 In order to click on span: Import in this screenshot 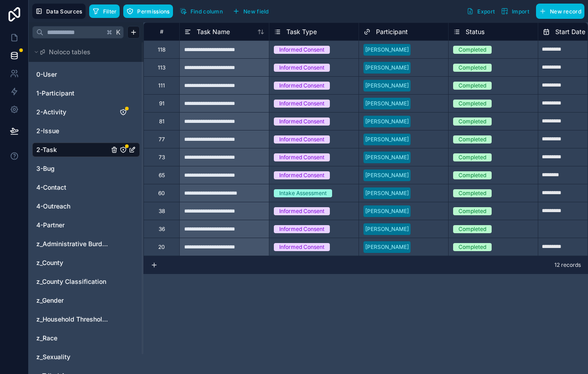, I will do `click(520, 11)`.